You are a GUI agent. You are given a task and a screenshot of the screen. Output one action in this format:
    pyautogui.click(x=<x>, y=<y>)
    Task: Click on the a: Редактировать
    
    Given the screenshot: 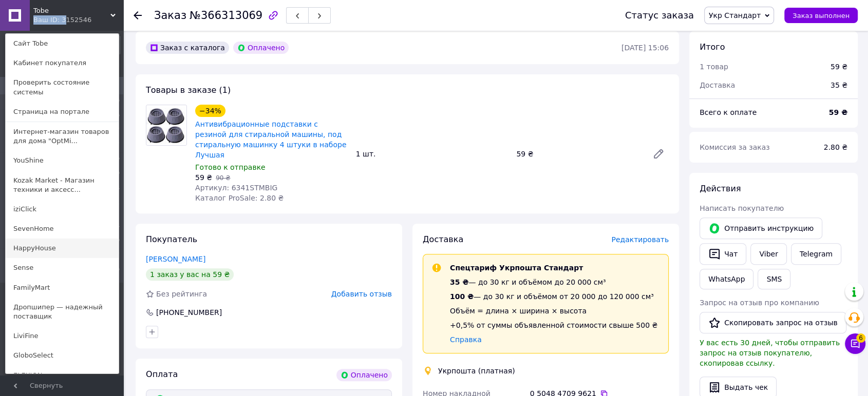 What is the action you would take?
    pyautogui.click(x=658, y=154)
    